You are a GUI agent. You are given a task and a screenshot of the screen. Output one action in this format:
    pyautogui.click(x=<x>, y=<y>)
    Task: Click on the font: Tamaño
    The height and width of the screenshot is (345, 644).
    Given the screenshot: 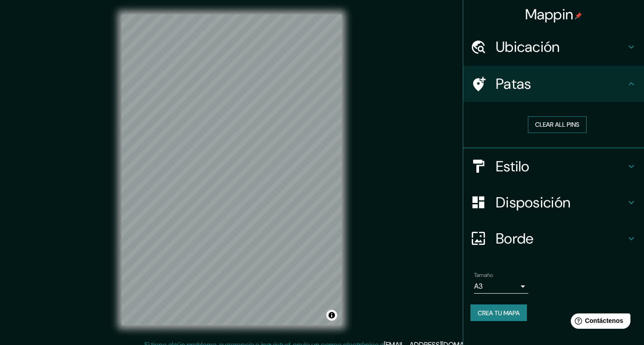 What is the action you would take?
    pyautogui.click(x=483, y=275)
    